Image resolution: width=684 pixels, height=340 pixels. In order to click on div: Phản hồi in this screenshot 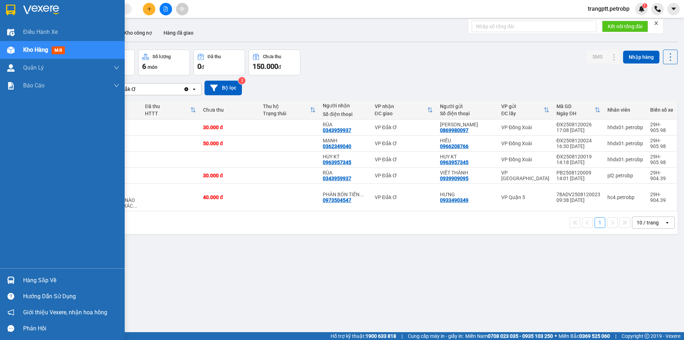, I will do `click(71, 328)`.